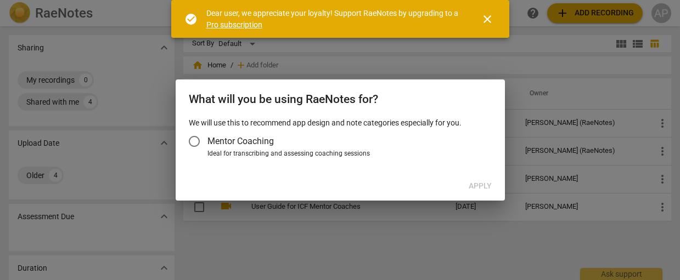 The width and height of the screenshot is (680, 280). What do you see at coordinates (334, 19) in the screenshot?
I see `div: Dear user, we appreciate your loyalty! Support RaeNotes by upgrading to a` at bounding box center [334, 19].